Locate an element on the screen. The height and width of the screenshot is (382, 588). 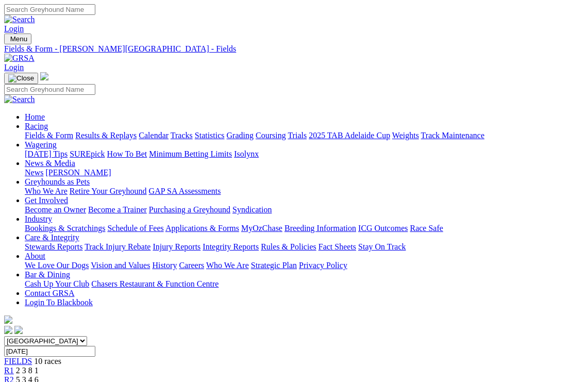
a: Race Safe is located at coordinates (427, 228).